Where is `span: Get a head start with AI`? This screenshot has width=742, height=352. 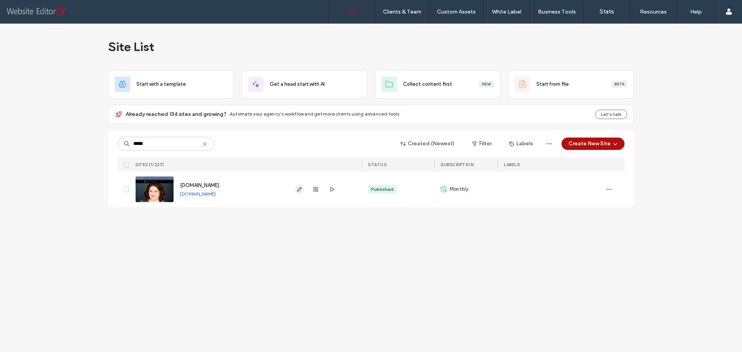 span: Get a head start with AI is located at coordinates (297, 84).